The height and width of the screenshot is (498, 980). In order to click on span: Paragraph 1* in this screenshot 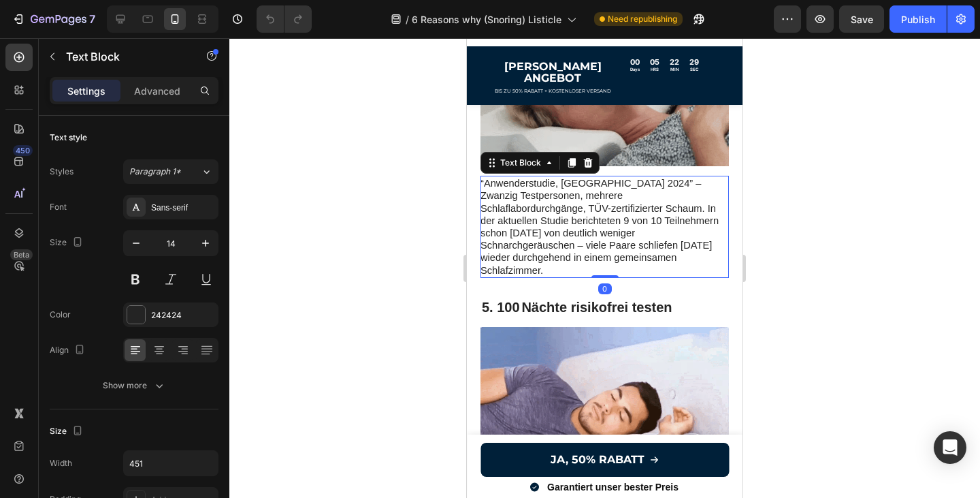, I will do `click(155, 172)`.